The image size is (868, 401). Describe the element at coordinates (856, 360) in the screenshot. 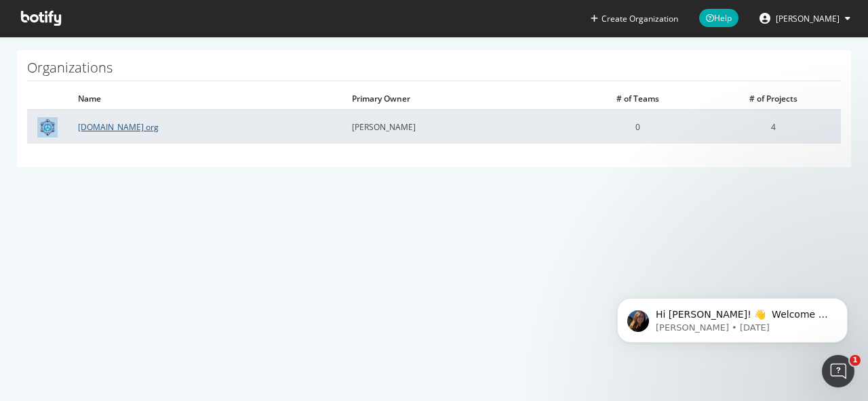

I see `span: 1` at that location.